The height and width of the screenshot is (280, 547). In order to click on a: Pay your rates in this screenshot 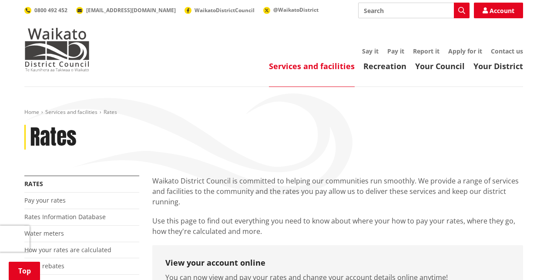, I will do `click(45, 200)`.